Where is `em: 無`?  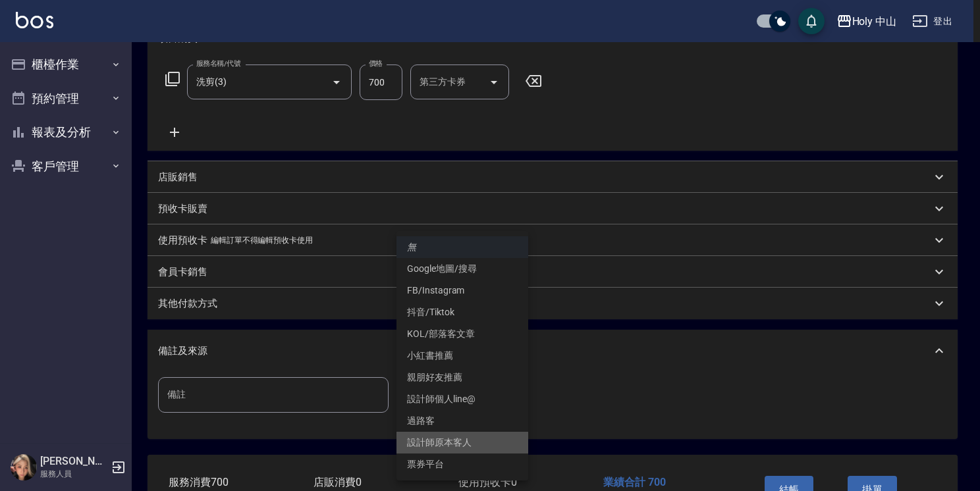 em: 無 is located at coordinates (412, 247).